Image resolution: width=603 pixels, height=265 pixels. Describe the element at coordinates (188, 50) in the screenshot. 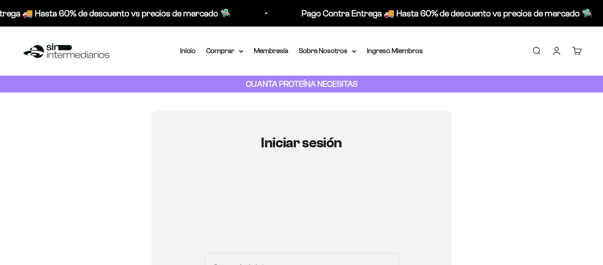

I see `a: Inicio` at that location.